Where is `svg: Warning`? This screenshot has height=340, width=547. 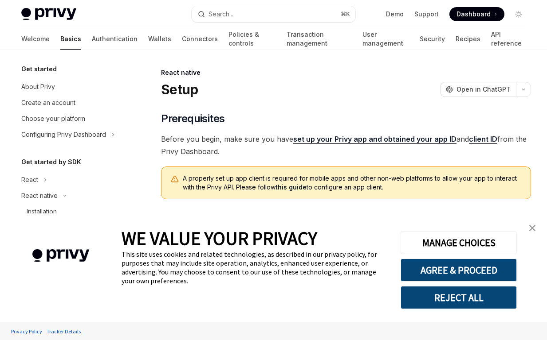 svg: Warning is located at coordinates (175, 180).